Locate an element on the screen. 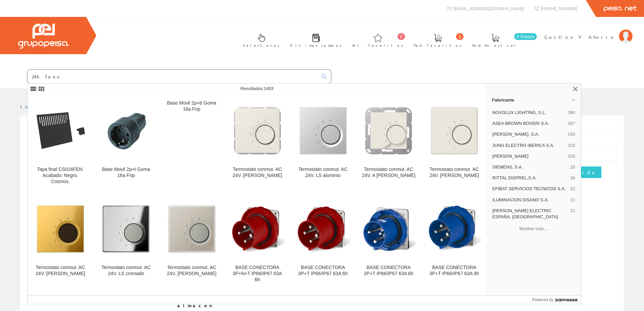  img: BASE CONECTORA 3P+T IP66/IP67 63A 6h is located at coordinates (323, 228).